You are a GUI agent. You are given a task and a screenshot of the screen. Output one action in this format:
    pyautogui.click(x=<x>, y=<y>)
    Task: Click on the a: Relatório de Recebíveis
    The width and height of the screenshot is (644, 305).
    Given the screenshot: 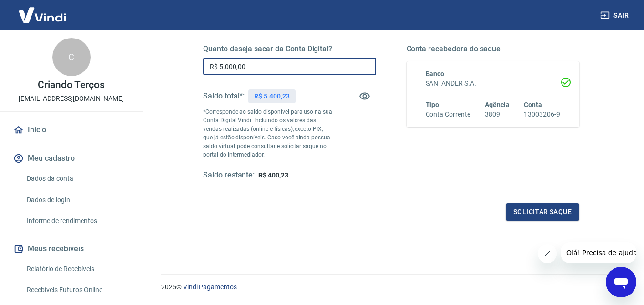 What is the action you would take?
    pyautogui.click(x=77, y=269)
    